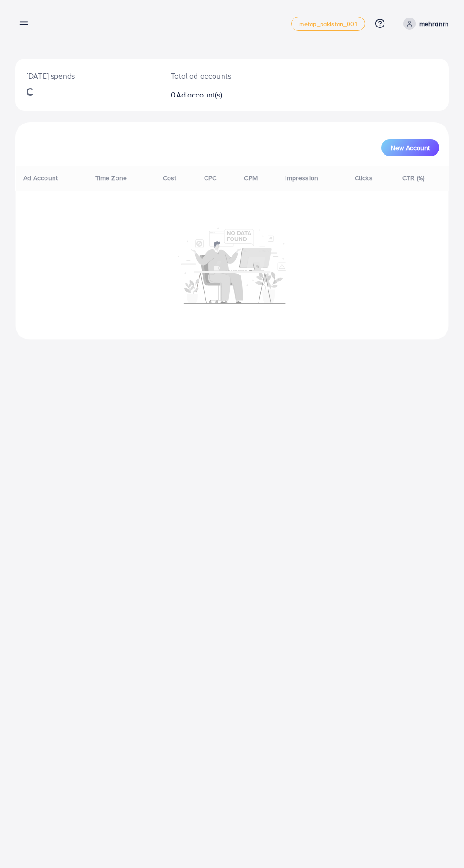 This screenshot has width=464, height=868. What do you see at coordinates (410, 148) in the screenshot?
I see `span: New Account` at bounding box center [410, 148].